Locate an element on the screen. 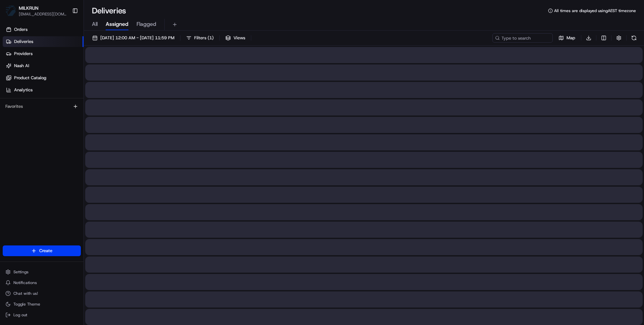 The width and height of the screenshot is (644, 325). button: Refresh is located at coordinates (634, 38).